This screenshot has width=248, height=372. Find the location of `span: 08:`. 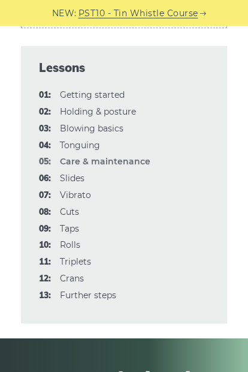

span: 08: is located at coordinates (45, 212).